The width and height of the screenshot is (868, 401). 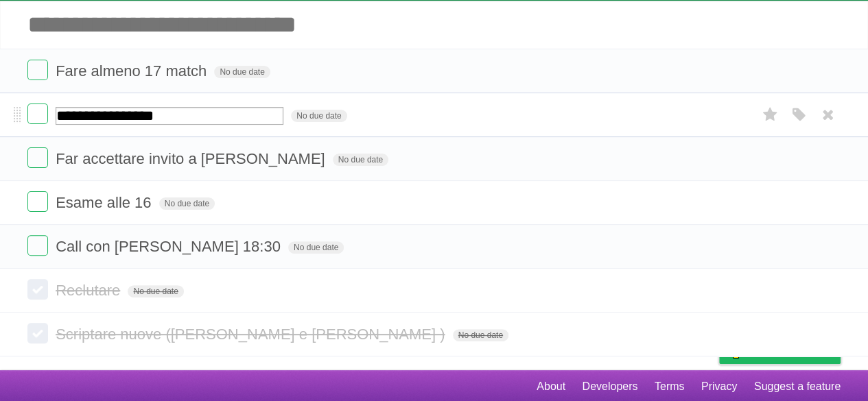 I want to click on span: Reclutare, so click(x=89, y=290).